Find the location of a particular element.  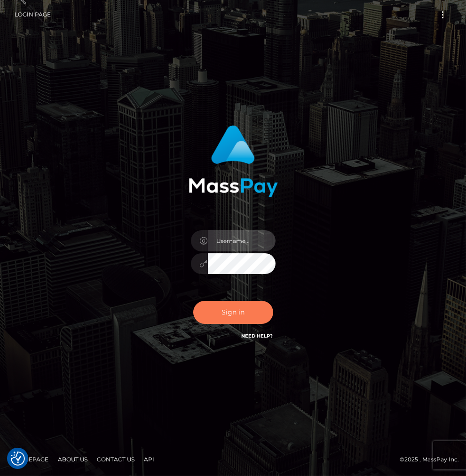

button: Consent Preferences is located at coordinates (18, 459).